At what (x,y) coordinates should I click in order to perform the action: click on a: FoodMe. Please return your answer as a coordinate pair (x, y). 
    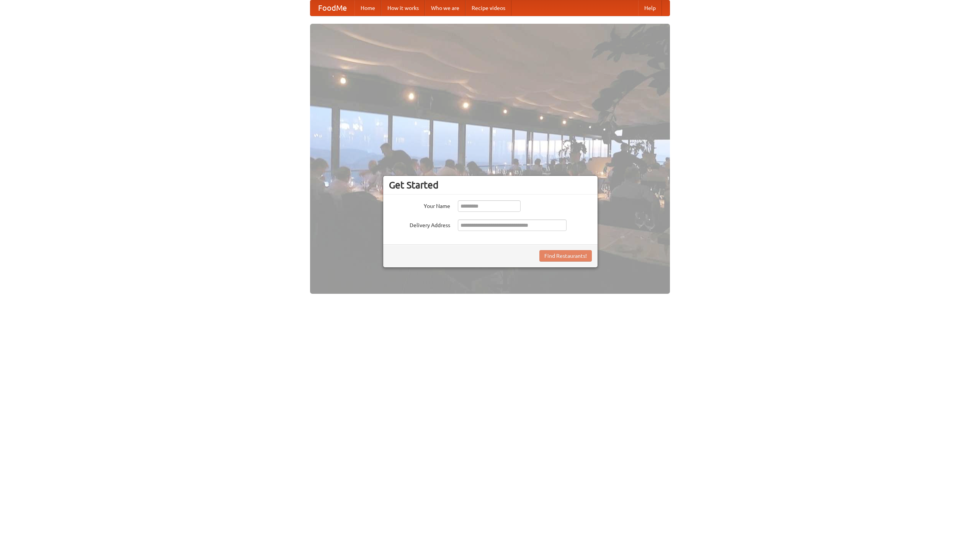
    Looking at the image, I should click on (333, 8).